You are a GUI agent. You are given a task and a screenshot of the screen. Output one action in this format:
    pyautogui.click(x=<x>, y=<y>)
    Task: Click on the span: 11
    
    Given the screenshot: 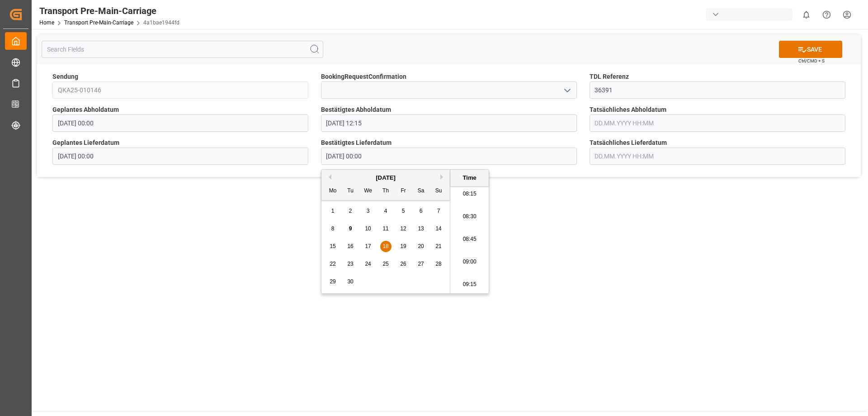 What is the action you would take?
    pyautogui.click(x=385, y=228)
    